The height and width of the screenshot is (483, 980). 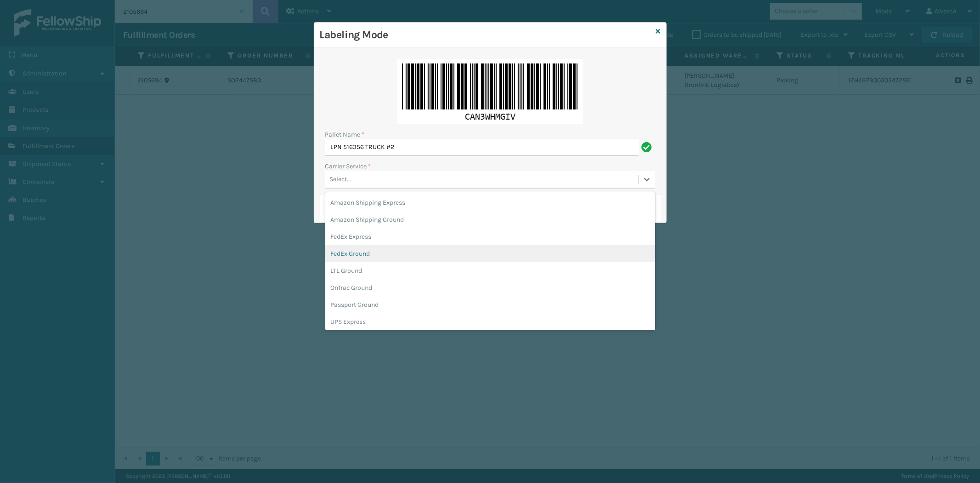 I want to click on div: UPS Express, so click(x=490, y=322).